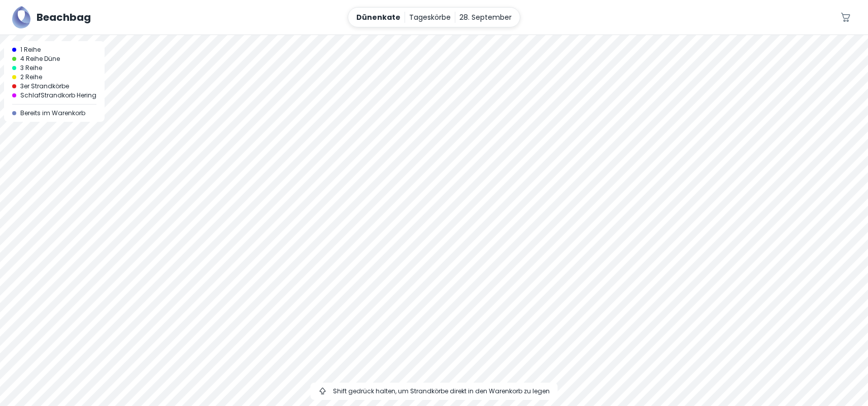 The image size is (868, 406). Describe the element at coordinates (53, 113) in the screenshot. I see `span: Bereits im Warenkorb` at that location.